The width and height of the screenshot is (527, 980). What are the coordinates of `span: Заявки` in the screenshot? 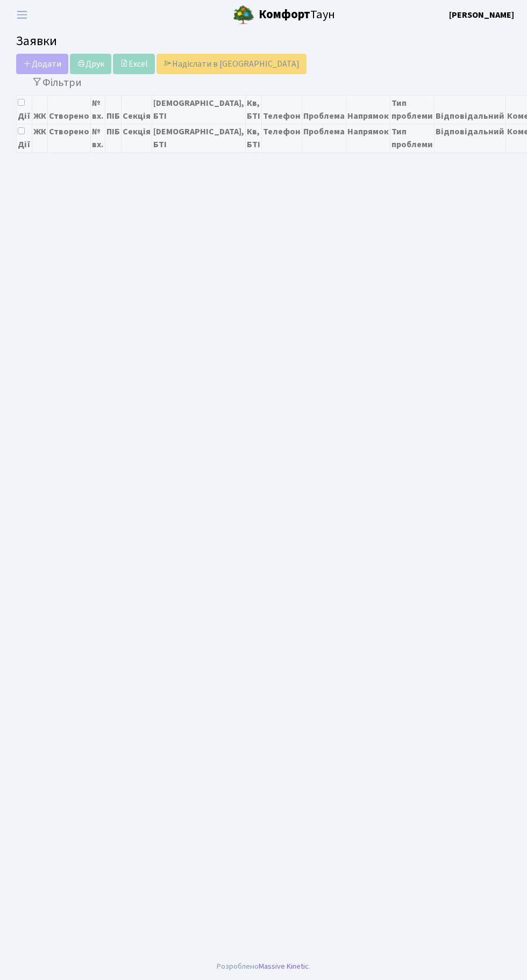 It's located at (37, 41).